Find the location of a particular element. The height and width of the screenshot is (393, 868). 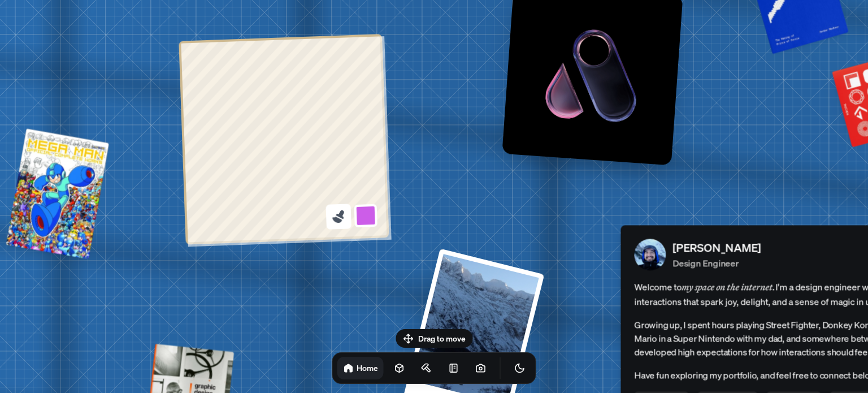

em: my space on the internet. is located at coordinates (729, 287).